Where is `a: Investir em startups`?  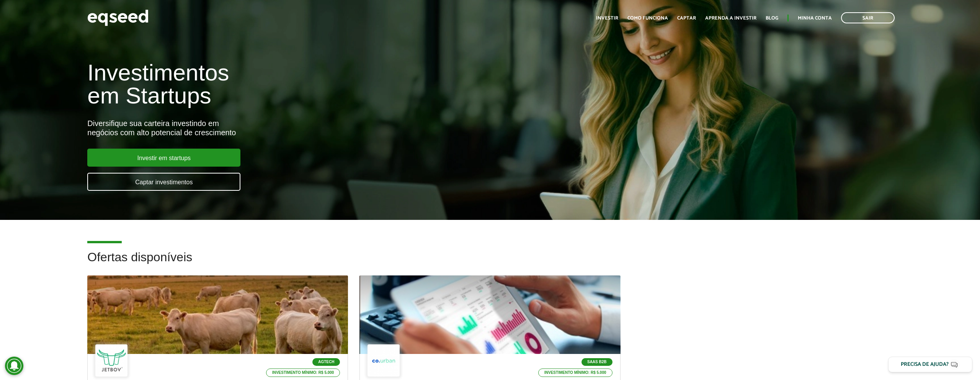
a: Investir em startups is located at coordinates (164, 157).